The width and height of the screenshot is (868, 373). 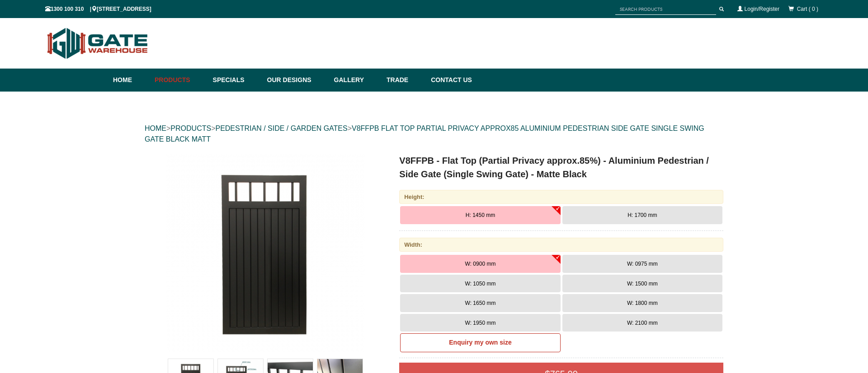 I want to click on button: W: 1050 mm, so click(x=480, y=284).